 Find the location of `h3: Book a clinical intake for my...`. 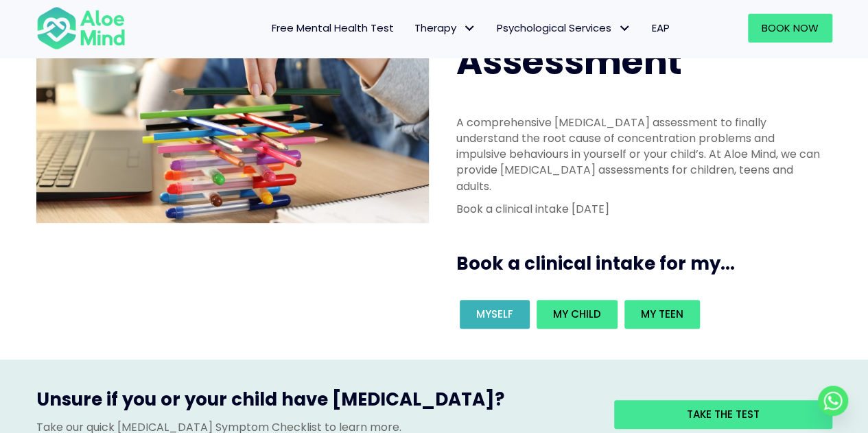

h3: Book a clinical intake for my... is located at coordinates (647, 263).